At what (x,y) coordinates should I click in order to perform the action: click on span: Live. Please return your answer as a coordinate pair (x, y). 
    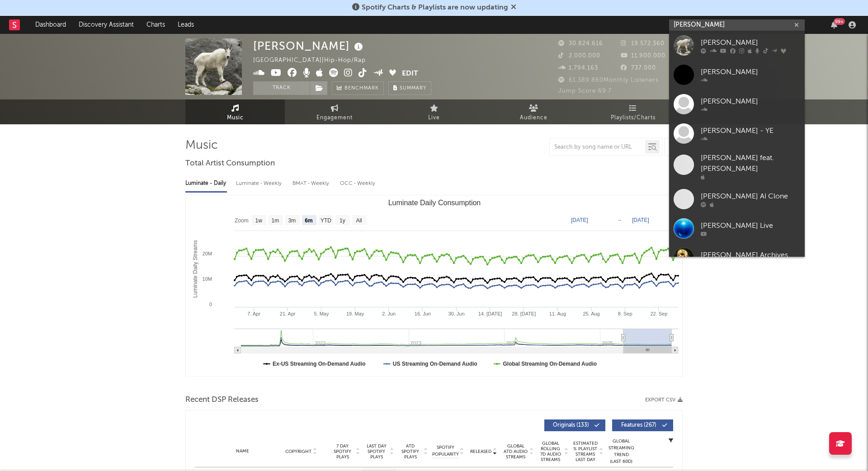
    Looking at the image, I should click on (434, 118).